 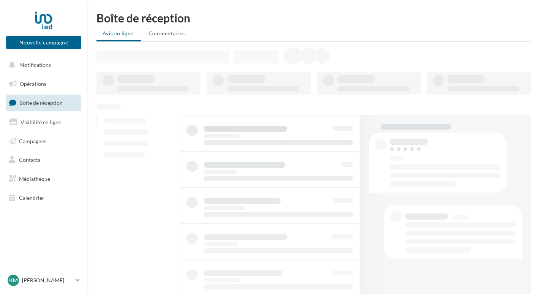 I want to click on a: Contacts, so click(x=44, y=160).